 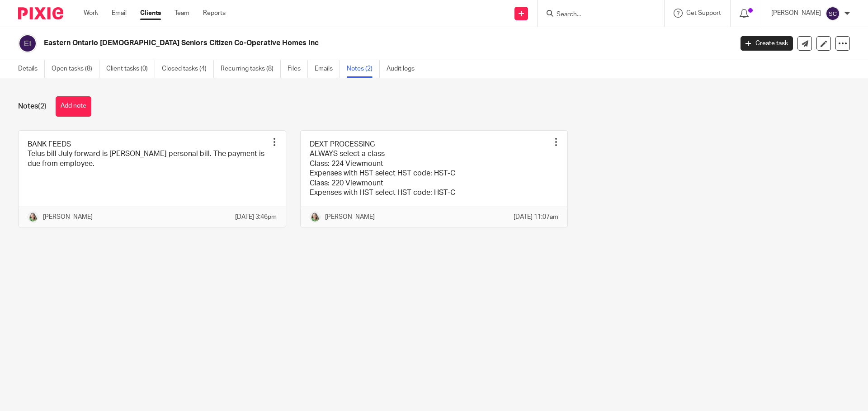 I want to click on img: Pixie, so click(x=41, y=13).